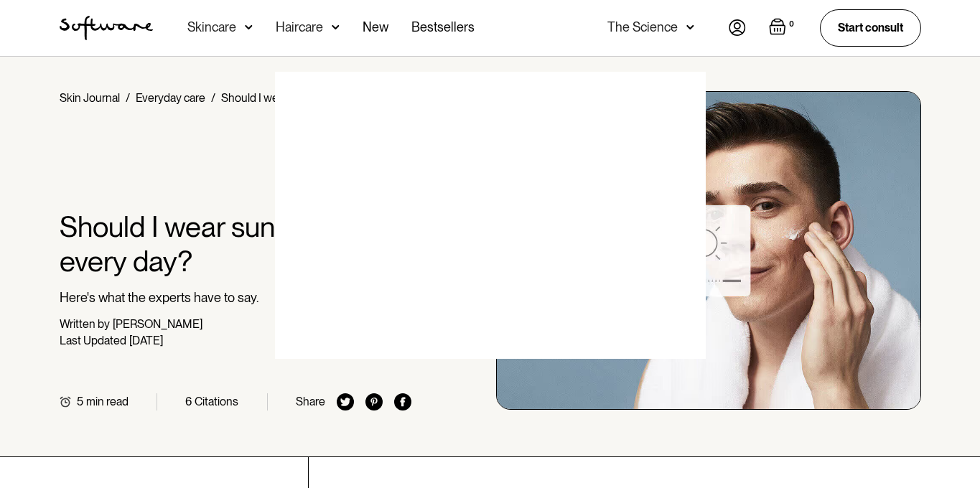 This screenshot has width=980, height=488. I want to click on img: blank image, so click(490, 215).